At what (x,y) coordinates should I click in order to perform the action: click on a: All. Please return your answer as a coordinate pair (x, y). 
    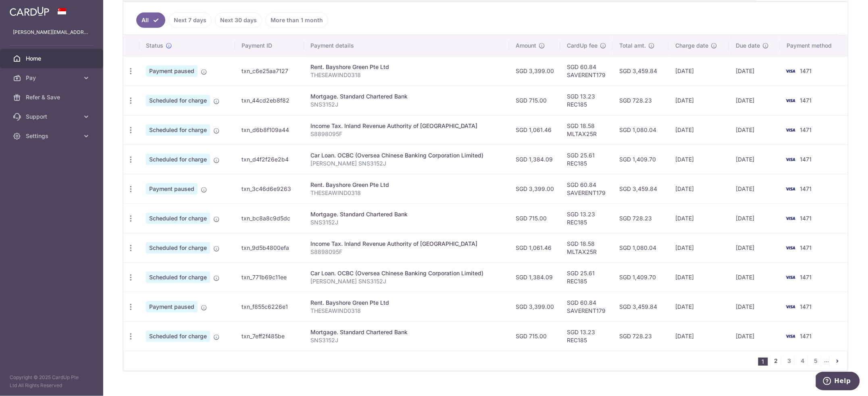
    Looking at the image, I should click on (151, 20).